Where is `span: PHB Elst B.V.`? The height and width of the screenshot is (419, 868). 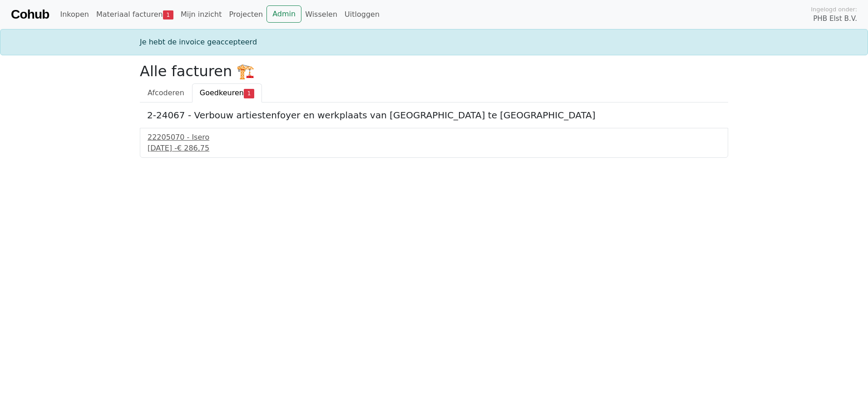
span: PHB Elst B.V. is located at coordinates (835, 19).